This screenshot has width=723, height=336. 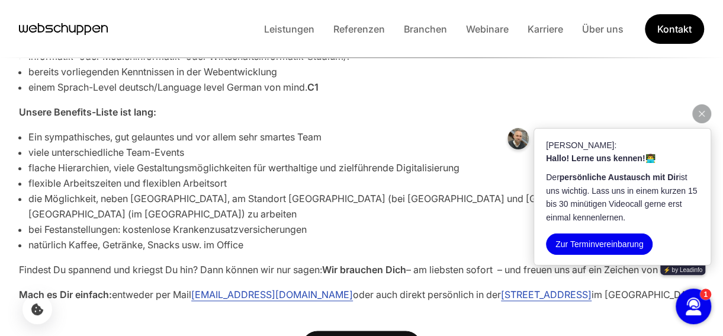 I want to click on button: Cookie-Einstellungen öffnen, so click(x=37, y=309).